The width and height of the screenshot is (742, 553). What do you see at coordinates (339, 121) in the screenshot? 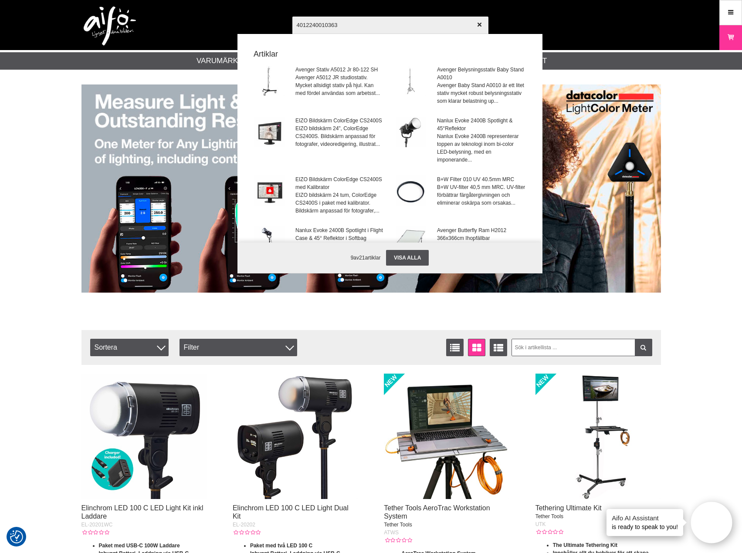
I see `span: EIZO Bildskärm ColorEdge CS2400S` at bounding box center [339, 121].